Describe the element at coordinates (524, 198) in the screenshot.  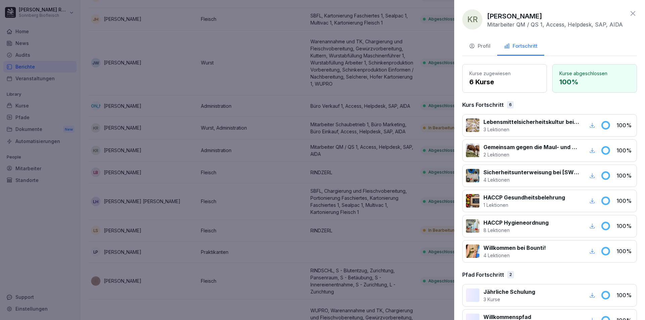
I see `p: HACCP Gesundheitsbelehrung` at that location.